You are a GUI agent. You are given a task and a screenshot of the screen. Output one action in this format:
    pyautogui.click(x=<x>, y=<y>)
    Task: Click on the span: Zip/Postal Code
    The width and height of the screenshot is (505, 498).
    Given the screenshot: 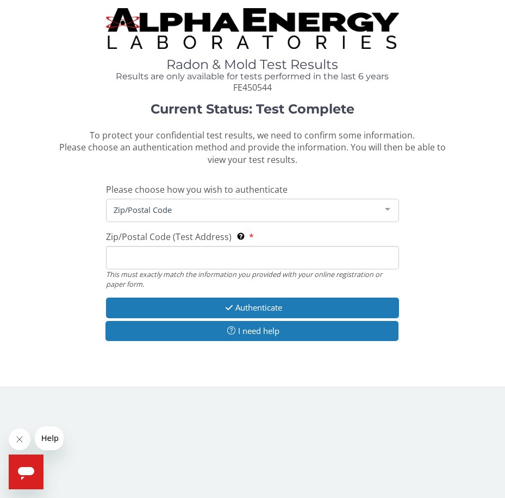 What is the action you would take?
    pyautogui.click(x=243, y=210)
    